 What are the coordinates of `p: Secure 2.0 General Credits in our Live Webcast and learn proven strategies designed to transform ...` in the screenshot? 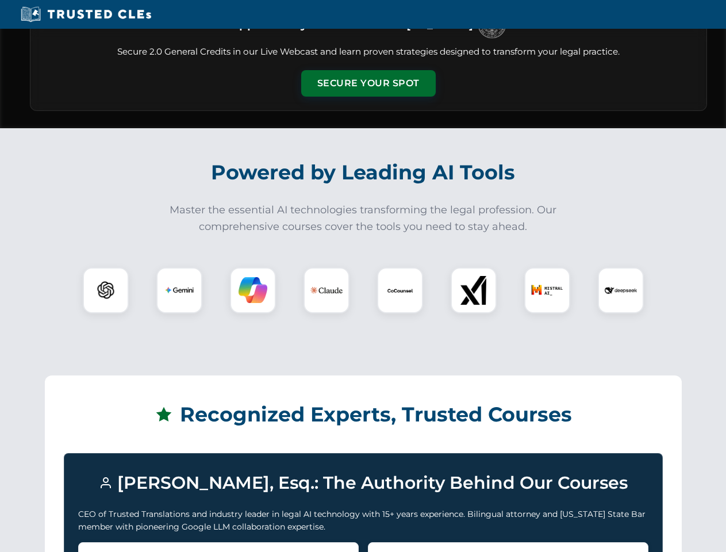 It's located at (369, 52).